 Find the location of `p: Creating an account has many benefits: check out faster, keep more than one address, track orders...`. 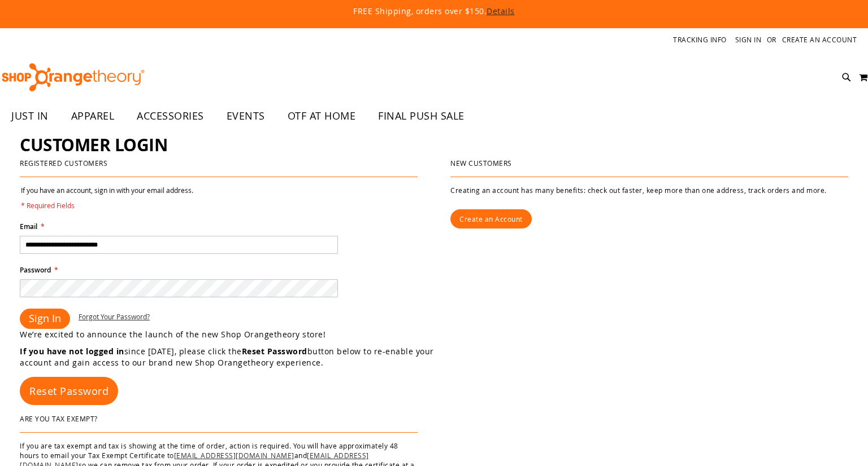

p: Creating an account has many benefits: check out faster, keep more than one address, track orders... is located at coordinates (650, 190).